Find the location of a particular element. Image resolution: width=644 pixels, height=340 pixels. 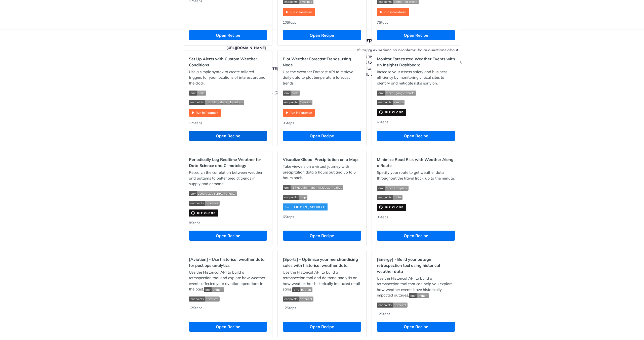

p: Use the Weather Forecast API to retrieve daily data to plot temperature forecast trends. is located at coordinates (322, 77).